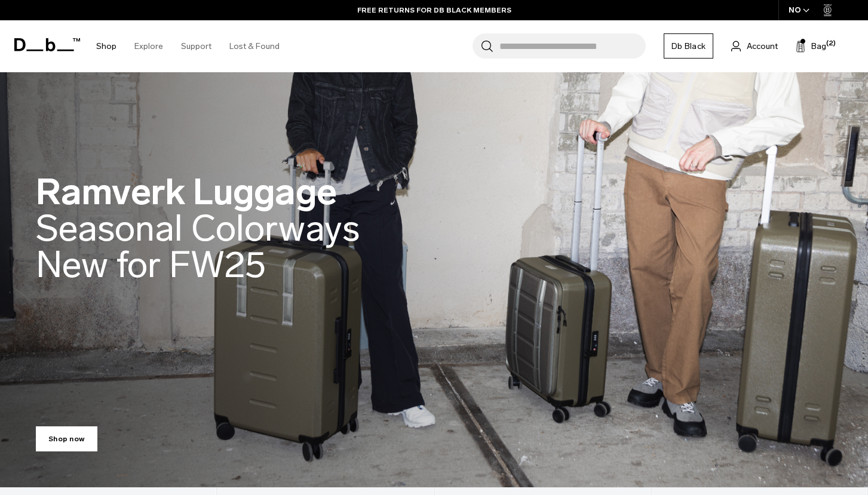  I want to click on a: Shop, so click(106, 46).